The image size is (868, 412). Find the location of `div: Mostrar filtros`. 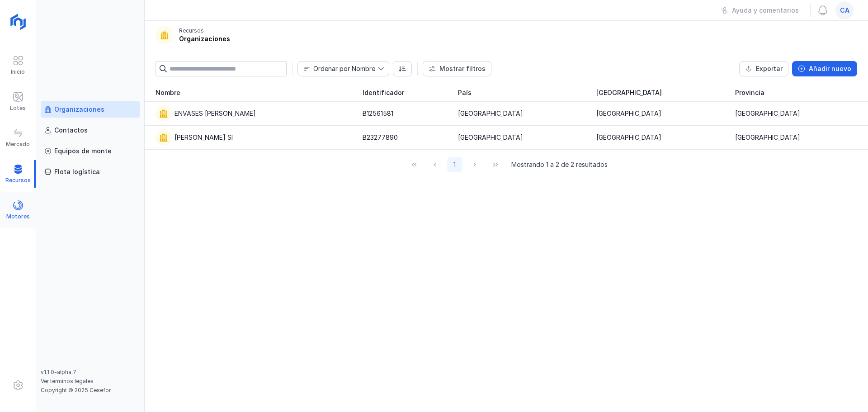

div: Mostrar filtros is located at coordinates (463, 69).